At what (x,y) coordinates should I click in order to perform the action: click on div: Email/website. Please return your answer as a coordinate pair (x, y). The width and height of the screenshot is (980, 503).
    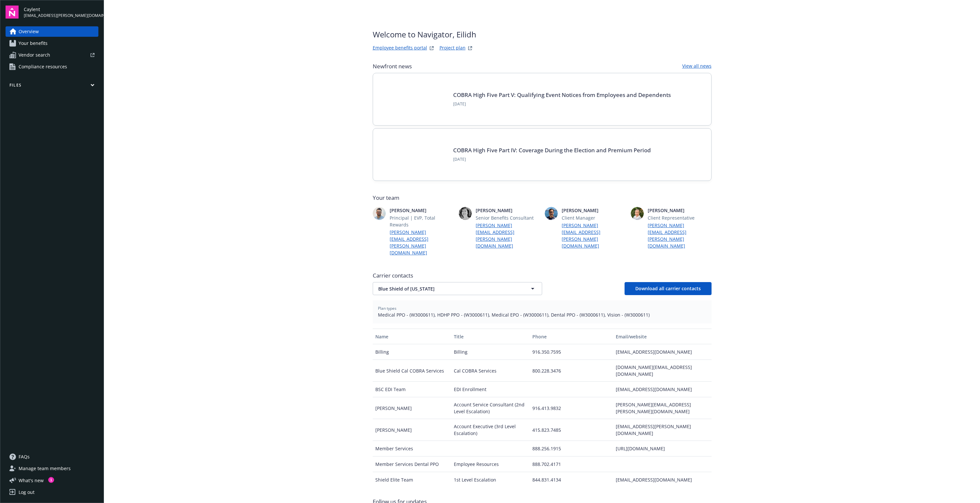
    Looking at the image, I should click on (662, 337).